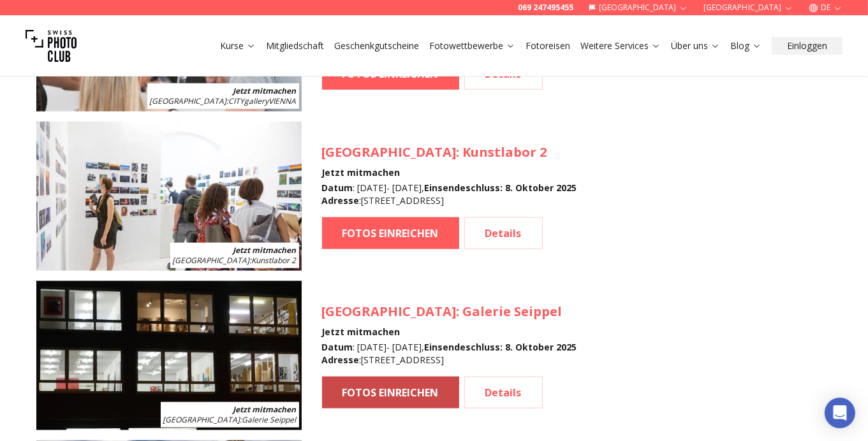  I want to click on a: Fotoreisen, so click(548, 46).